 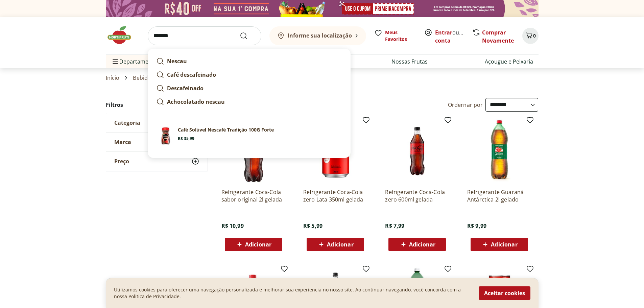 What do you see at coordinates (191, 75) in the screenshot?
I see `strong: Café descafeinado` at bounding box center [191, 75].